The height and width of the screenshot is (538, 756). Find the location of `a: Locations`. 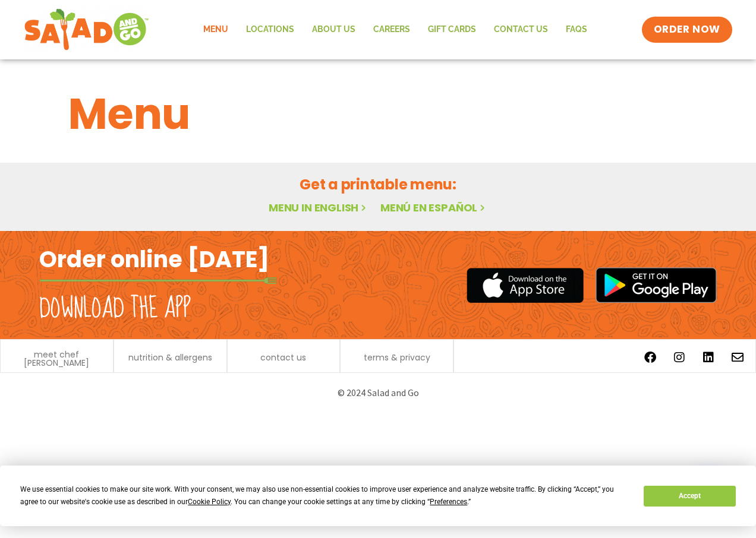

a: Locations is located at coordinates (270, 29).